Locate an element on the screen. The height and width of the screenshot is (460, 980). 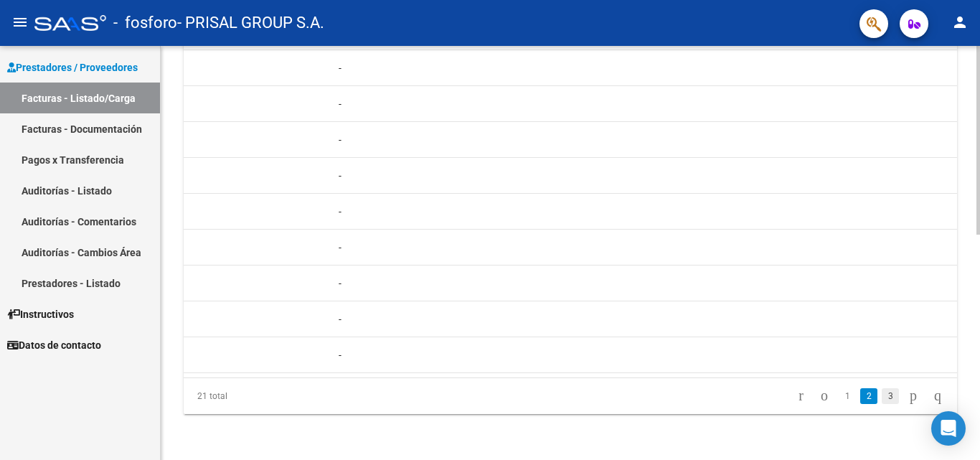
div: Open Intercom Messenger is located at coordinates (949, 429).